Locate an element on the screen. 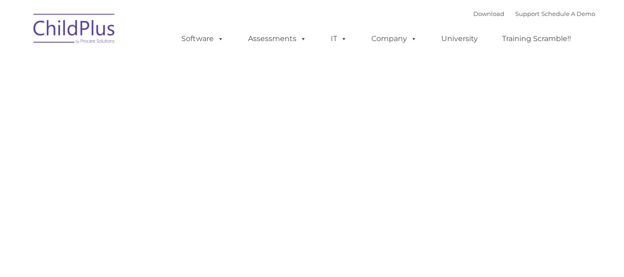  a: Assessments is located at coordinates (277, 39).